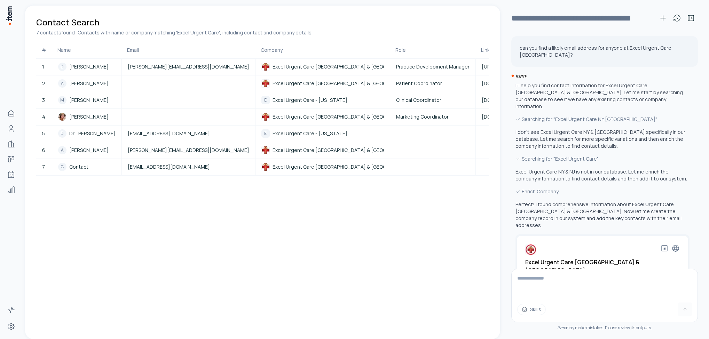 Image resolution: width=709 pixels, height=339 pixels. What do you see at coordinates (87, 167) in the screenshot?
I see `a: CContact` at bounding box center [87, 167].